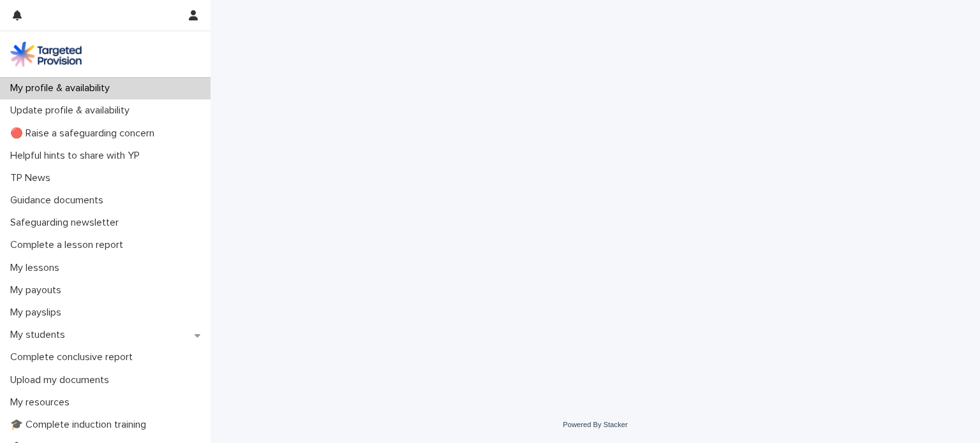  I want to click on p: Complete conclusive report, so click(74, 357).